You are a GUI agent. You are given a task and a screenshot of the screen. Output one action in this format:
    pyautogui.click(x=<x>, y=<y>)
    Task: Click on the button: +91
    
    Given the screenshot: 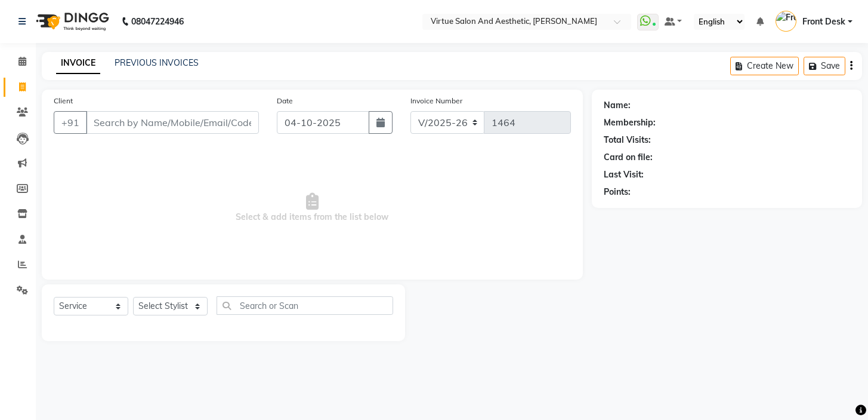 What is the action you would take?
    pyautogui.click(x=70, y=123)
    